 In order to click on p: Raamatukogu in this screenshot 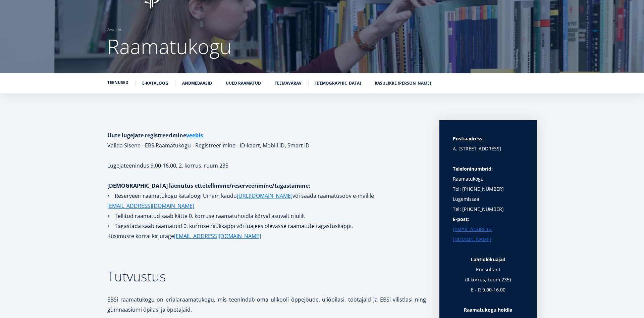, I will do `click(488, 174)`.